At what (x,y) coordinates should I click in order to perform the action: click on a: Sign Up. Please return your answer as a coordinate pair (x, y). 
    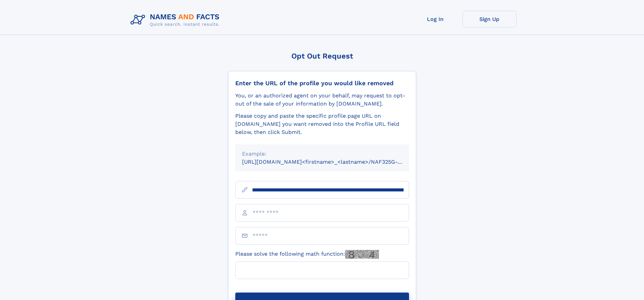
    Looking at the image, I should click on (490, 19).